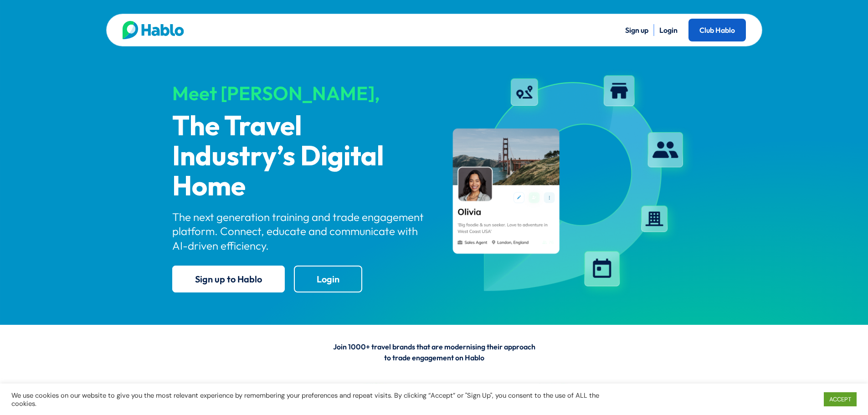 This screenshot has width=868, height=415. I want to click on p: The next generation training and trade engagement platform. Connect, educate and communicate with..., so click(299, 232).